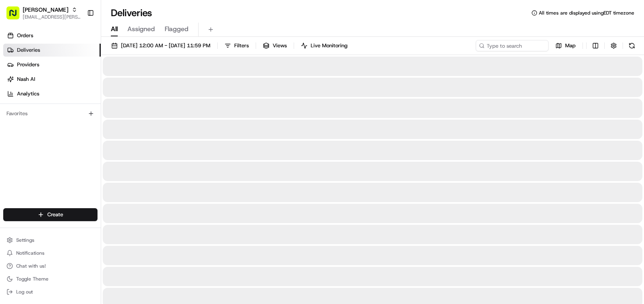  I want to click on span: Assigned, so click(141, 29).